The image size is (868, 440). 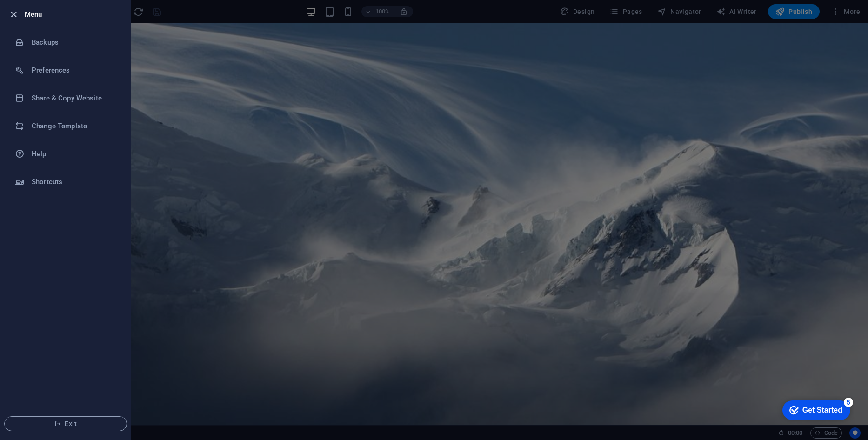 I want to click on h6: Change Template, so click(x=75, y=126).